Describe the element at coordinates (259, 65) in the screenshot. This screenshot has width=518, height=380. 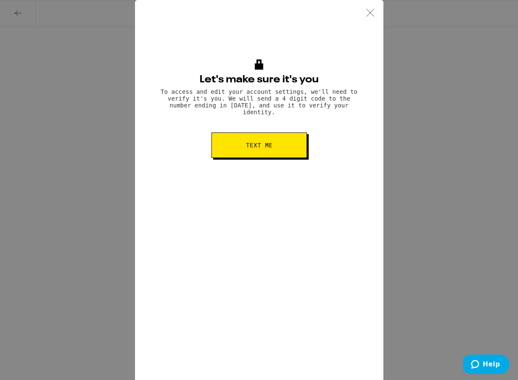
I see `img: lock` at that location.